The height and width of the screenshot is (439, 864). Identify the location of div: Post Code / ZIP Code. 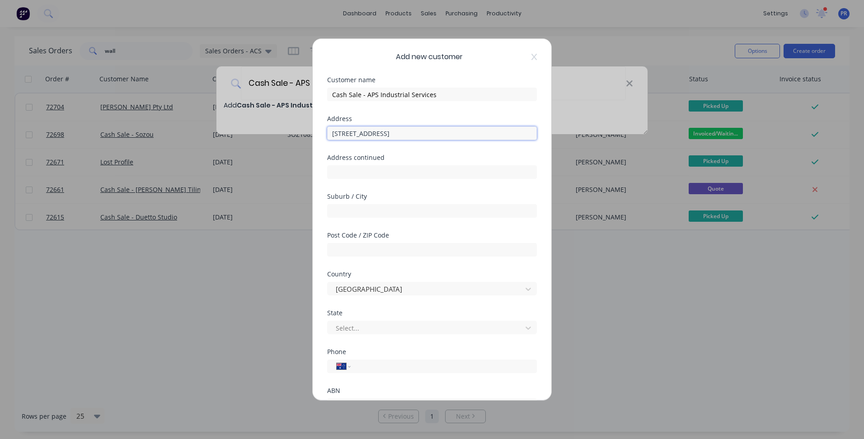
(432, 235).